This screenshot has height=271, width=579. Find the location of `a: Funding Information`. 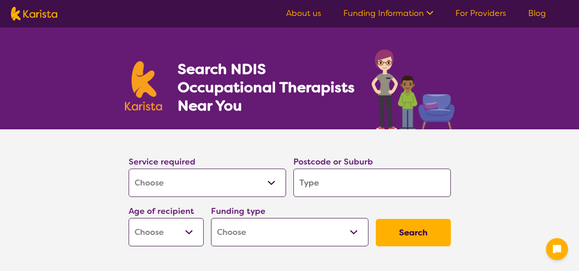

a: Funding Information is located at coordinates (388, 13).